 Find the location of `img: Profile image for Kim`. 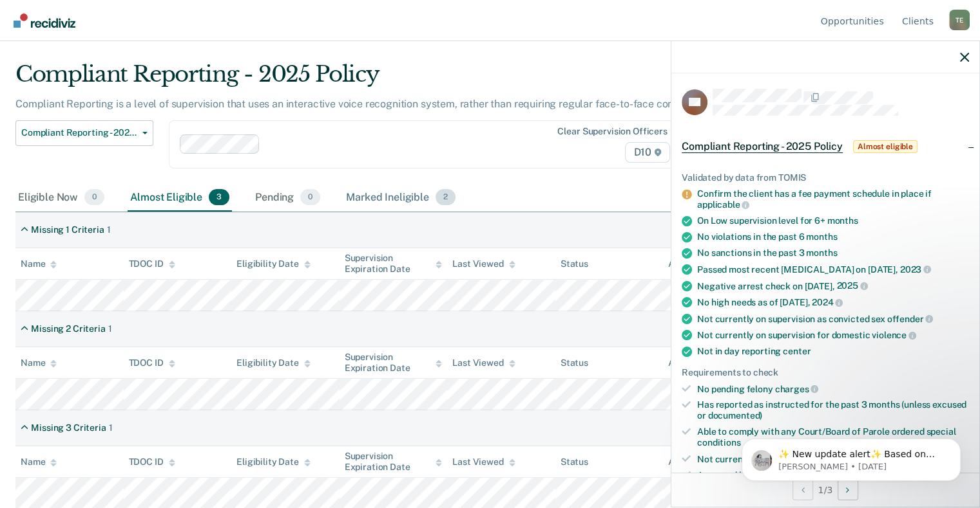

img: Profile image for Kim is located at coordinates (40, 49).